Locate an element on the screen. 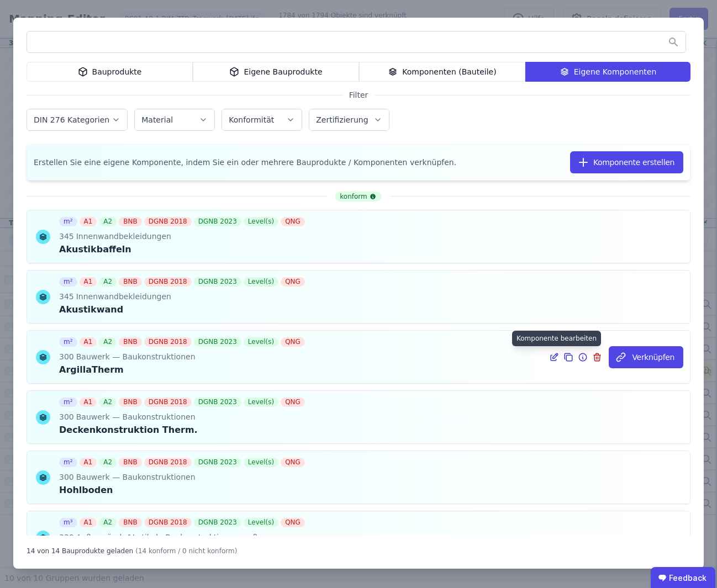 The width and height of the screenshot is (717, 588). div: Akustikwand is located at coordinates (183, 310).